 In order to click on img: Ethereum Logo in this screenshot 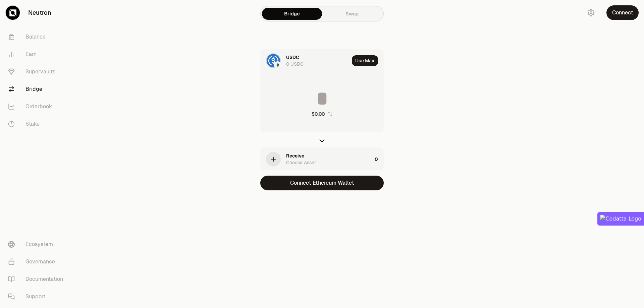, I will do `click(278, 65)`.